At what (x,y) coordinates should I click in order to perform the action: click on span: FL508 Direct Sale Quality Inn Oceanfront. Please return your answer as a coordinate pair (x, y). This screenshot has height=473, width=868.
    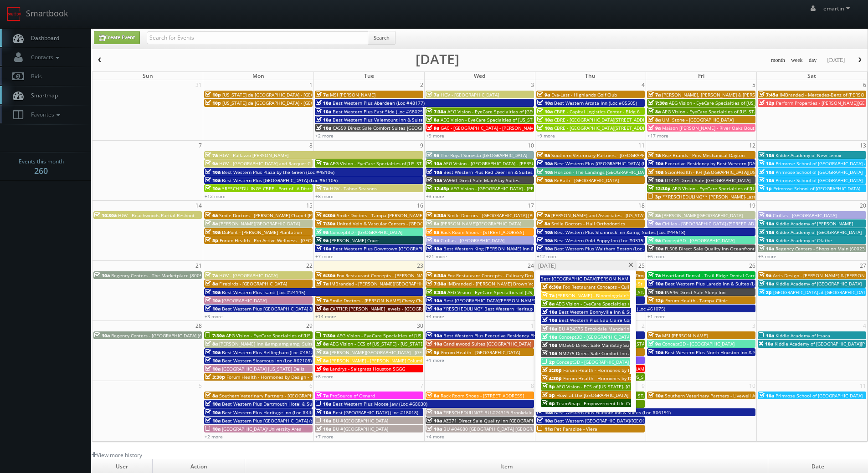
    Looking at the image, I should click on (709, 249).